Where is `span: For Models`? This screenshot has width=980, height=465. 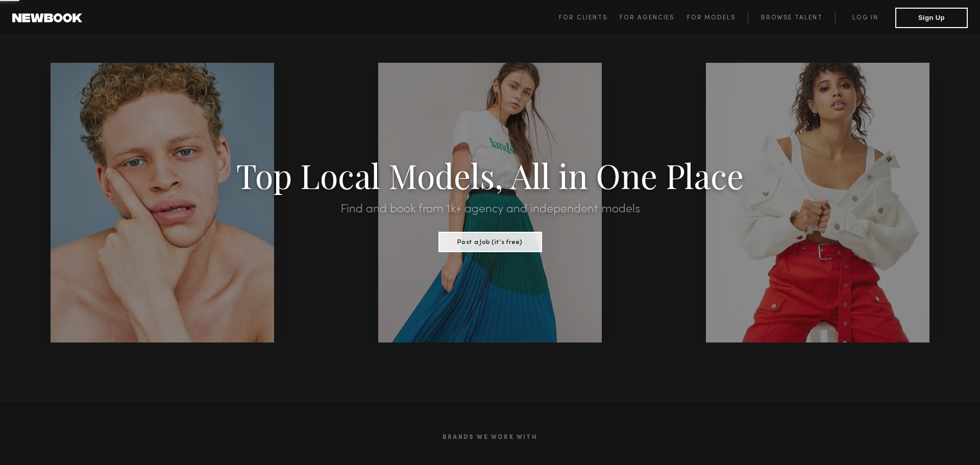 span: For Models is located at coordinates (711, 18).